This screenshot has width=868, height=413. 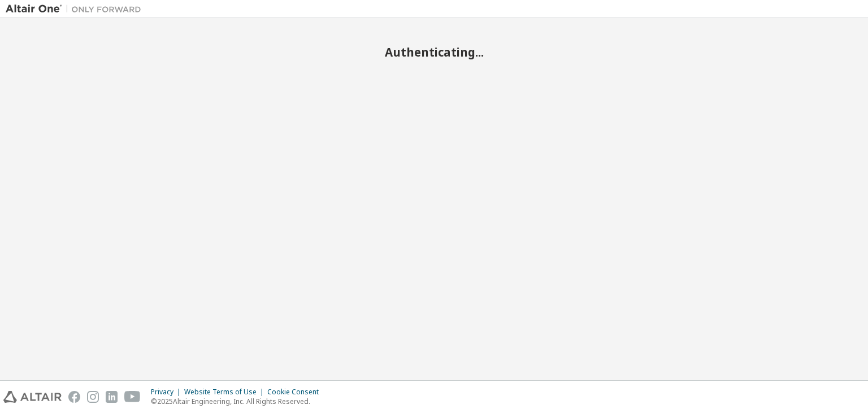 What do you see at coordinates (296, 392) in the screenshot?
I see `div: Cookie Consent` at bounding box center [296, 392].